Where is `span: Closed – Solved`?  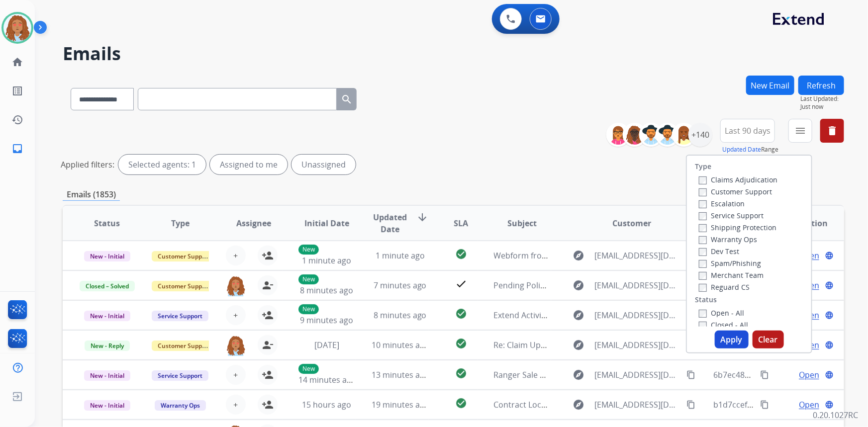 span: Closed – Solved is located at coordinates (107, 285).